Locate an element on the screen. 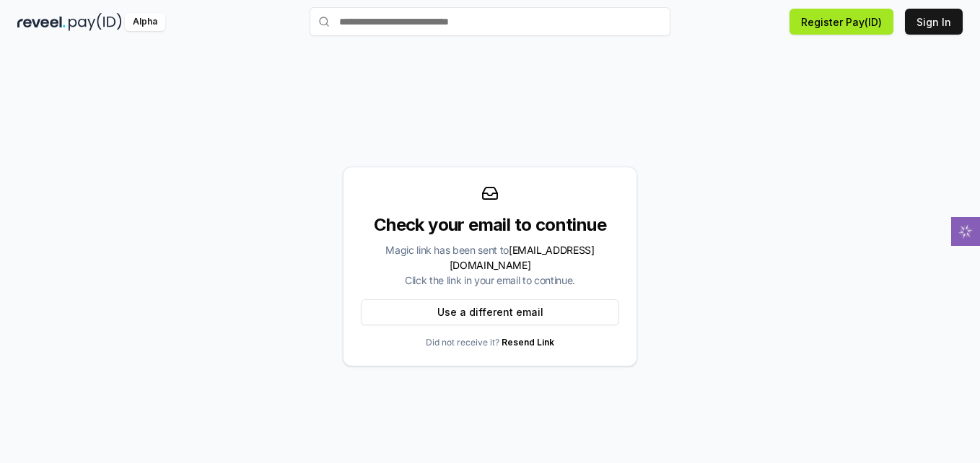  img: reveel_dark is located at coordinates (41, 21).